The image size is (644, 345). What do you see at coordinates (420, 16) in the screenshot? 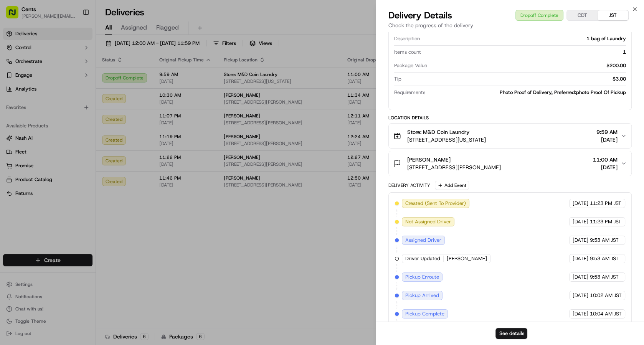
I see `span: Delivery Details` at bounding box center [420, 16].